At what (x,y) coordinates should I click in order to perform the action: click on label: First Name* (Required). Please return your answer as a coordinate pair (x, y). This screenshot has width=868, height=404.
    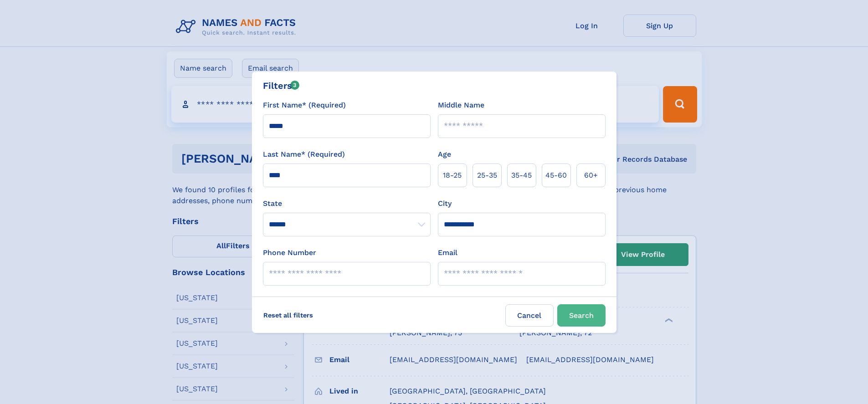
    Looking at the image, I should click on (305, 105).